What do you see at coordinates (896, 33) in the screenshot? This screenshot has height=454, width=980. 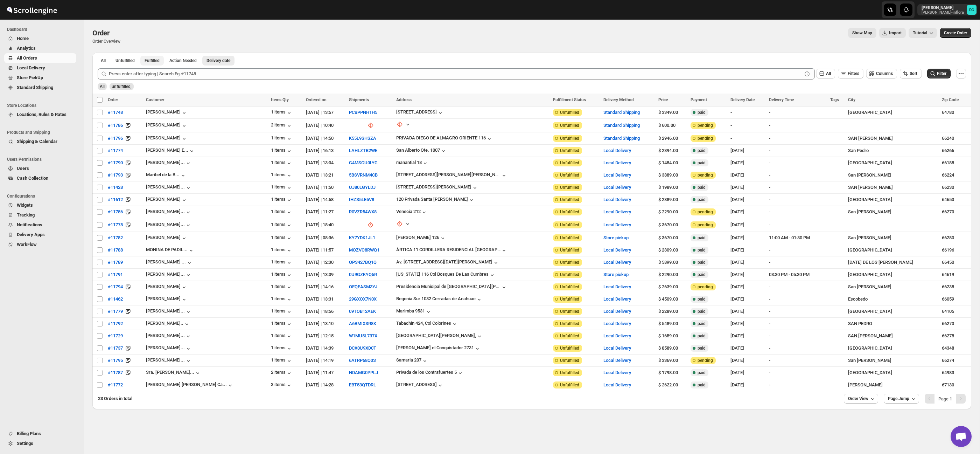 I see `span: Import` at bounding box center [896, 33].